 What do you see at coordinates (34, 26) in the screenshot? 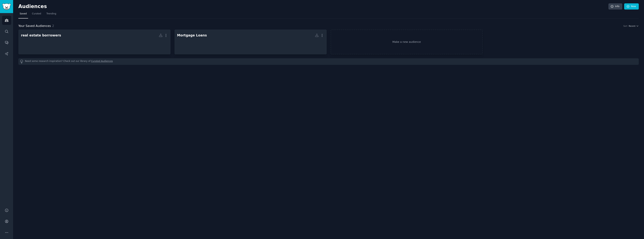
I see `span: Your Saved Audiences` at bounding box center [34, 26].